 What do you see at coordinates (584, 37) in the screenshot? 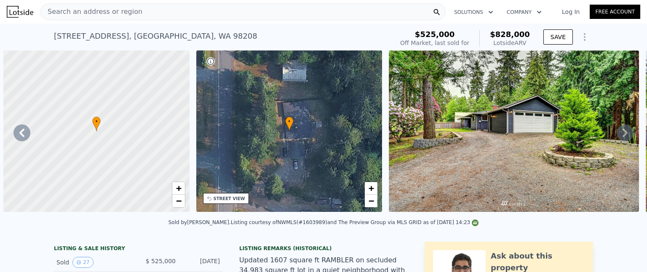
I see `button: Show Options` at bounding box center [584, 37].